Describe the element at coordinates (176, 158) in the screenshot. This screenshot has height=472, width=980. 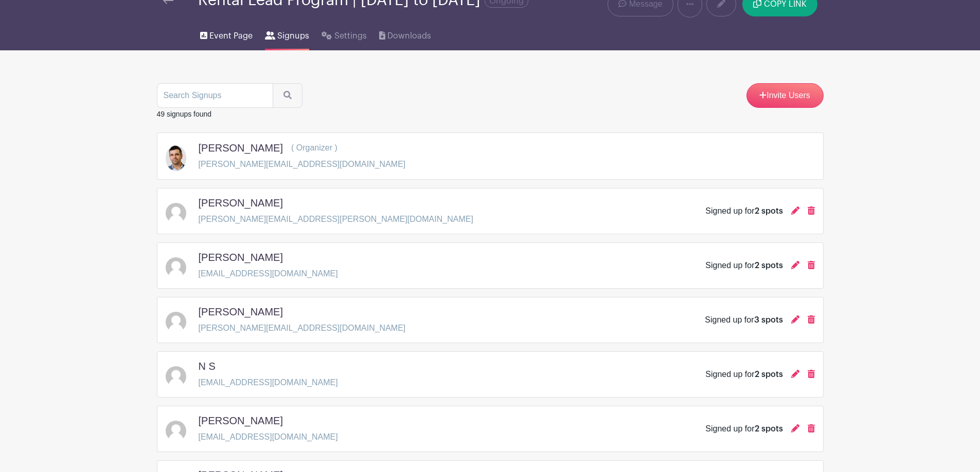
I see `img: Screen%20Shot%202023-02-21%20at%2010.54.51%20AM.png` at that location.